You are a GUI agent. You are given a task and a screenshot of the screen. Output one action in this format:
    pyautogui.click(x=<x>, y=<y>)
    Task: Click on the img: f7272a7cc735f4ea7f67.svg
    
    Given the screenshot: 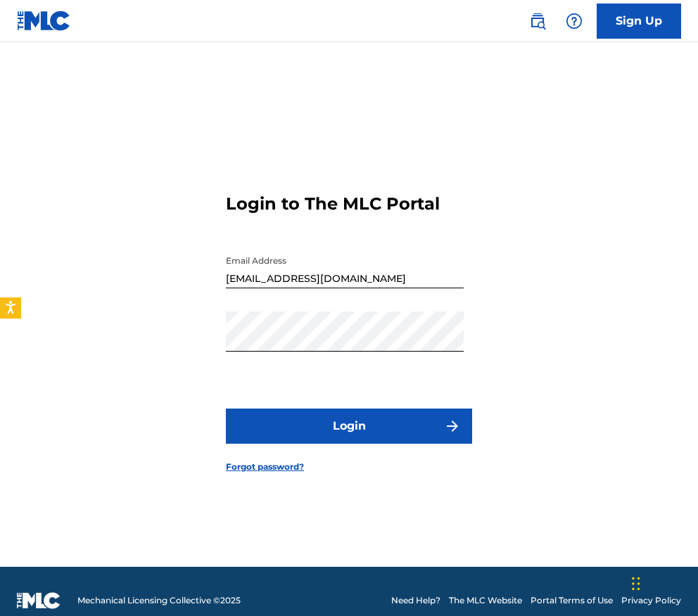 What is the action you would take?
    pyautogui.click(x=452, y=426)
    